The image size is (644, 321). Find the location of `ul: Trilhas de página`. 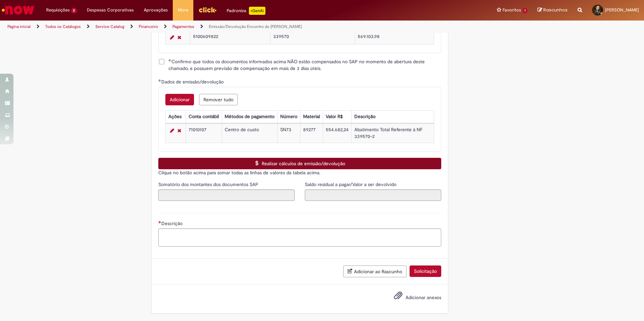

ul: Trilhas de página is located at coordinates (215, 27).